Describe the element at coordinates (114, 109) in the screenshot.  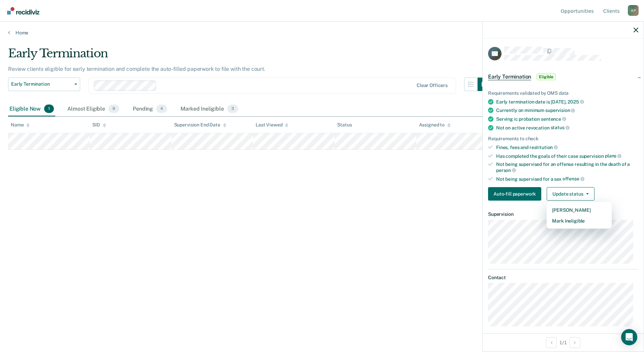
I see `span: 9` at that location.